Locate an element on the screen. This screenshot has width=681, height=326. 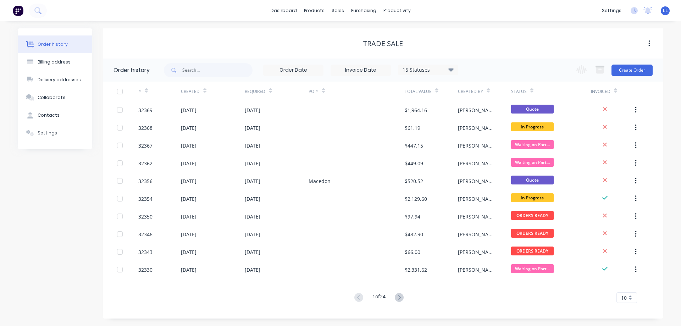
img: Factory is located at coordinates (18, 11).